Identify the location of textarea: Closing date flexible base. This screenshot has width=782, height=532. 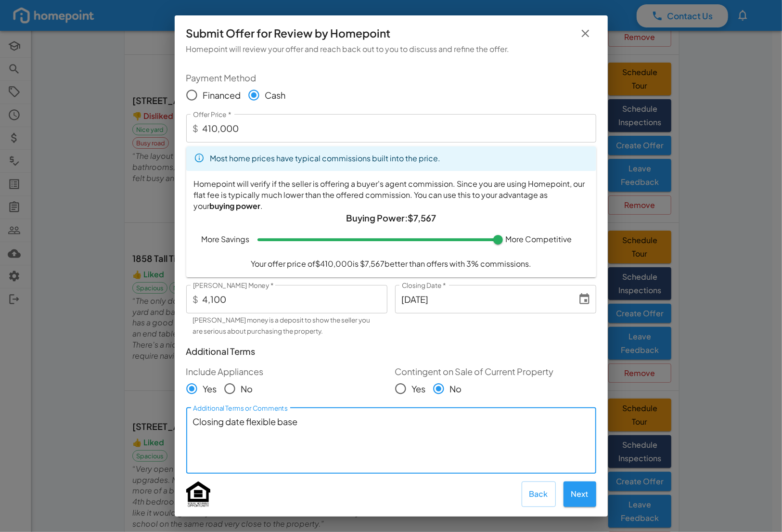
(391, 440).